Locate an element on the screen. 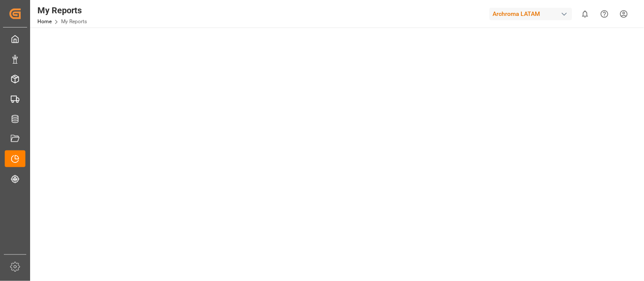 This screenshot has width=644, height=281. button: Help Center is located at coordinates (604, 14).